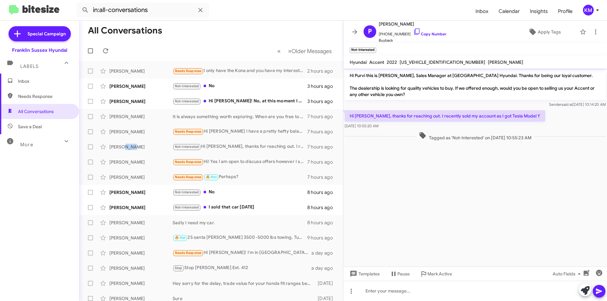  Describe the element at coordinates (364, 274) in the screenshot. I see `button: Templates` at that location.